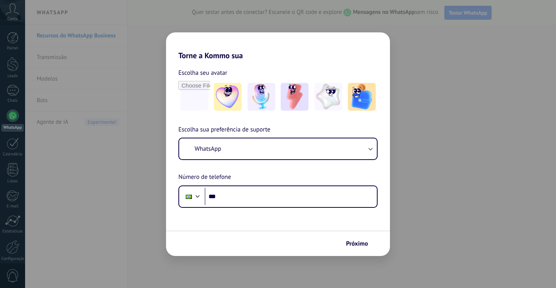 The height and width of the screenshot is (288, 556). What do you see at coordinates (228, 97) in the screenshot?
I see `img: -1.jpeg` at bounding box center [228, 97].